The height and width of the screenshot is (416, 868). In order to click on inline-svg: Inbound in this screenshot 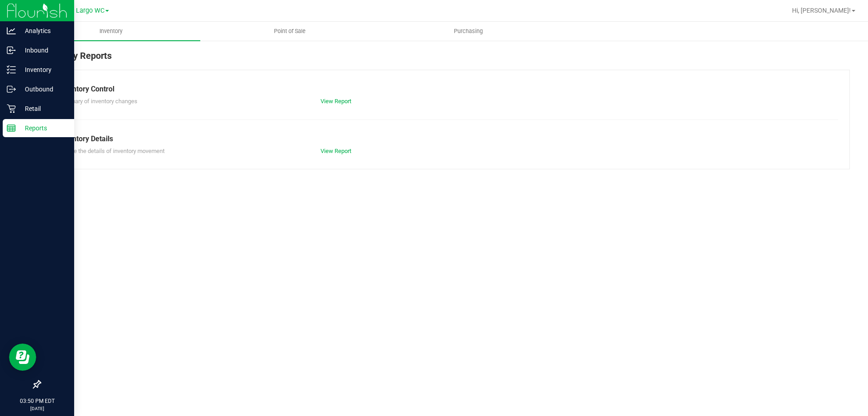, I will do `click(11, 51)`.